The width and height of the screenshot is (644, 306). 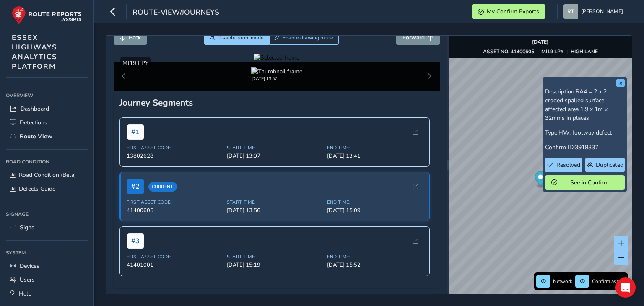 I want to click on a: Signs, so click(x=47, y=227).